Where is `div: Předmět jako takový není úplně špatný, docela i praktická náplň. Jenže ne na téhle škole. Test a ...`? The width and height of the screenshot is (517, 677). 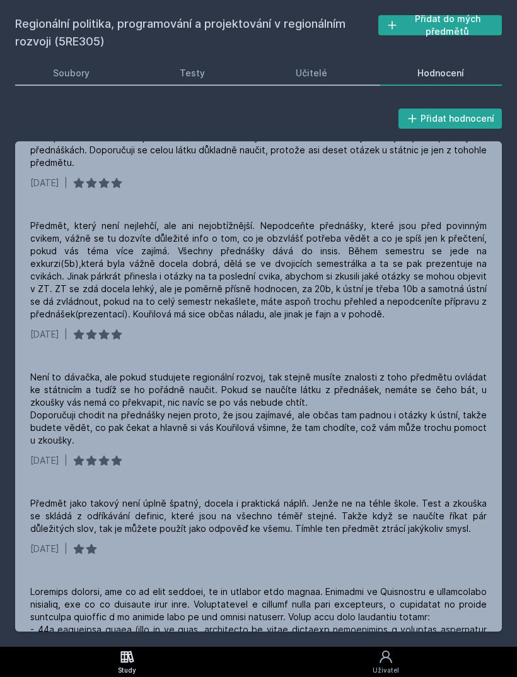 div: Předmět jako takový není úplně špatný, docela i praktická náplň. Jenže ne na téhle škole. Test a ... is located at coordinates (259, 516).